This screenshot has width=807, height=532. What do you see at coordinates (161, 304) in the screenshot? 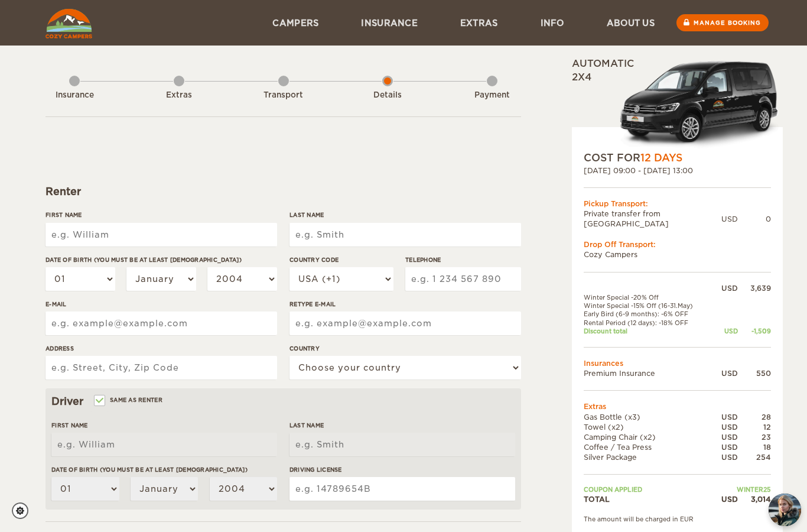
I see `label: E-mail` at bounding box center [161, 304].